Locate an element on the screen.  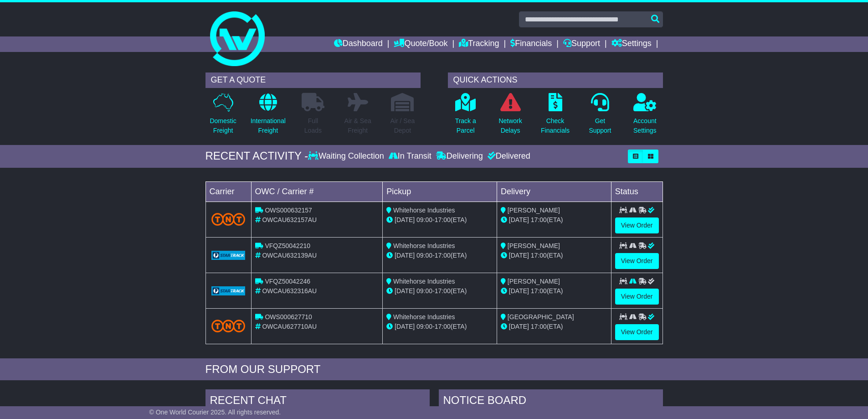
a: Support is located at coordinates (581, 44).